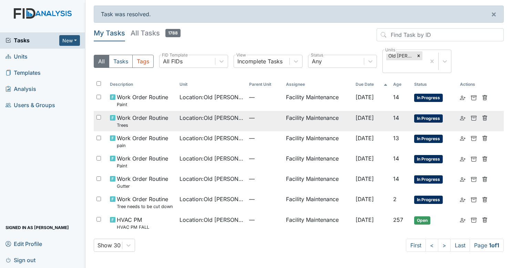 This screenshot has height=268, width=512. I want to click on div: Any, so click(317, 61).